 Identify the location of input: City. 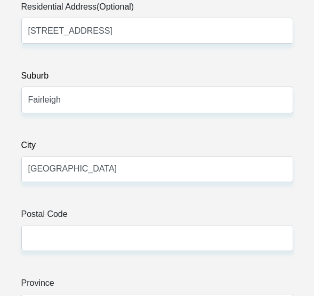
(157, 169).